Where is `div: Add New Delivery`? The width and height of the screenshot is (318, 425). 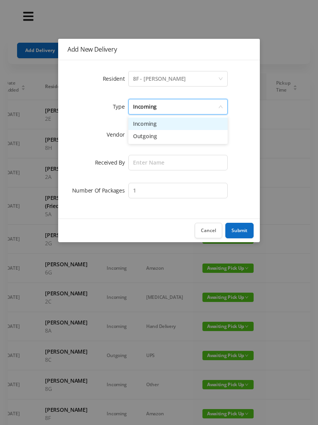 div: Add New Delivery is located at coordinates (159, 49).